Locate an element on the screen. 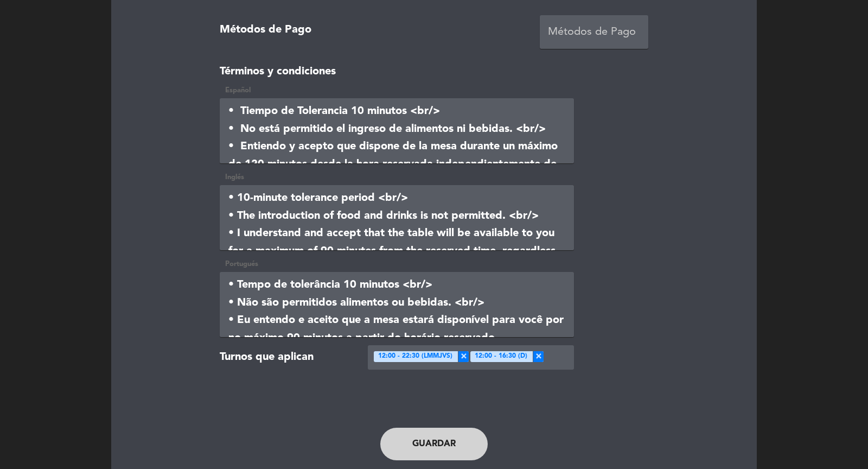 Image resolution: width=868 pixels, height=469 pixels. span: 12:00 - 16:30 (D) is located at coordinates (500, 357).